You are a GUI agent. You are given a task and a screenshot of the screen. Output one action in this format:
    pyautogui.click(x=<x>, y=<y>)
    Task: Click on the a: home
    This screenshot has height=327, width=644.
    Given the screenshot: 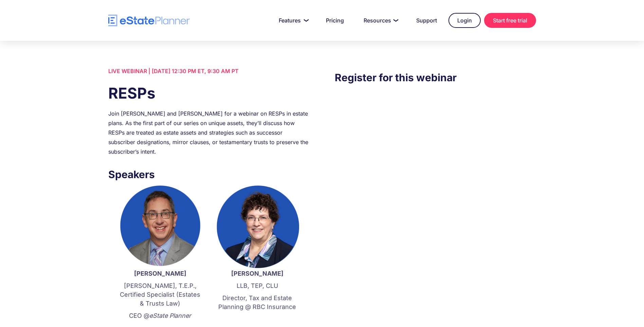 What is the action you would take?
    pyautogui.click(x=149, y=21)
    